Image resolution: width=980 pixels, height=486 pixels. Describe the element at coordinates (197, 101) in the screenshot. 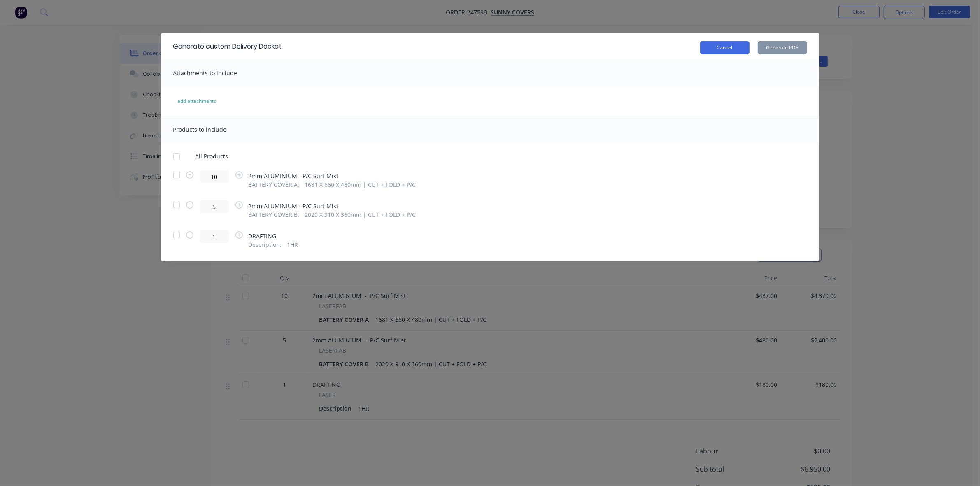

I see `button: add attachments` at that location.